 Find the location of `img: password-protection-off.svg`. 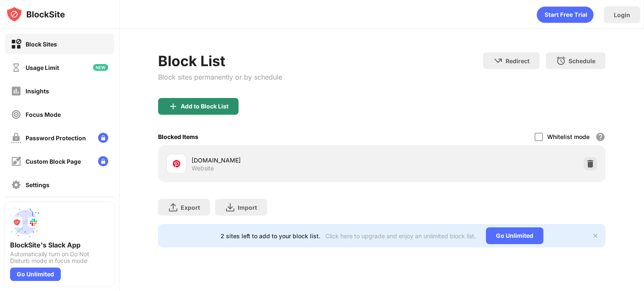

img: password-protection-off.svg is located at coordinates (16, 138).